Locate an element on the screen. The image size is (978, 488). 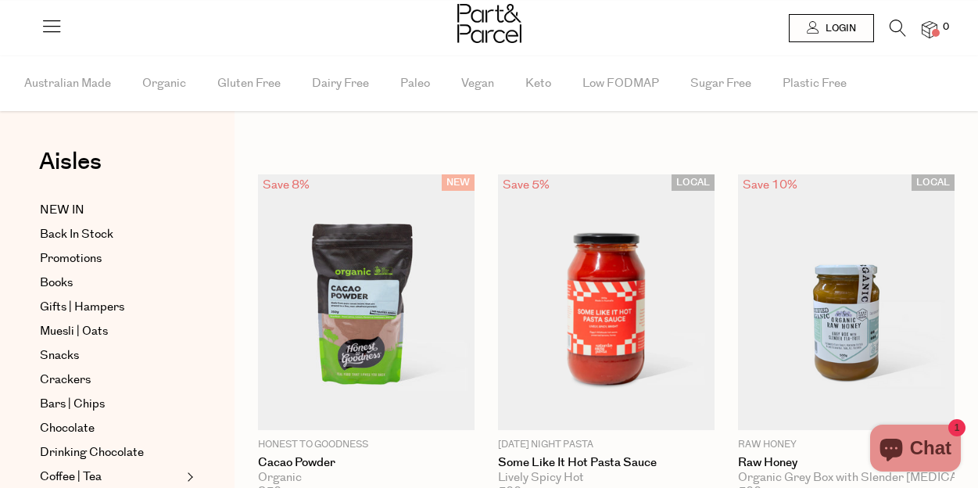
span: Gifts | Hampers is located at coordinates (82, 307).